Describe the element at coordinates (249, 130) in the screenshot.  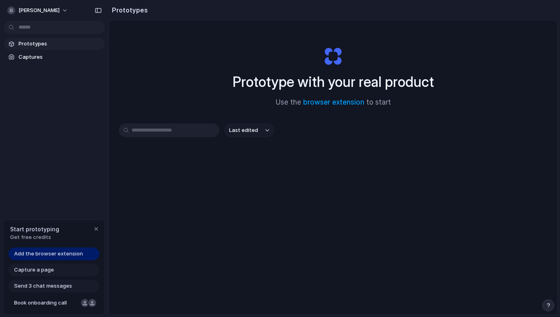
I see `button: Last edited` at that location.